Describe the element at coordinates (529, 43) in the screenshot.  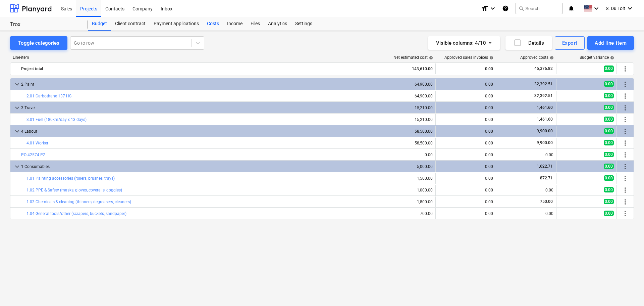
I see `button: Details` at that location.